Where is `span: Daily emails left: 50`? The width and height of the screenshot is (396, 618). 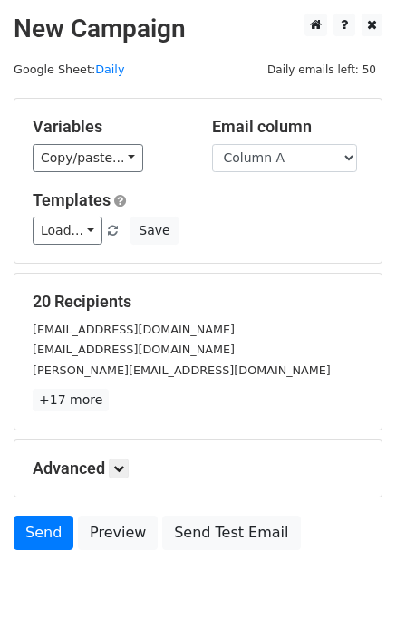
span: Daily emails left: 50 is located at coordinates (322, 70).